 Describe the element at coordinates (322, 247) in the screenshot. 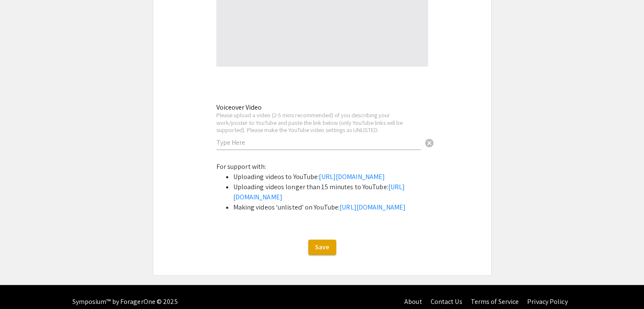

I see `button: Save` at that location.